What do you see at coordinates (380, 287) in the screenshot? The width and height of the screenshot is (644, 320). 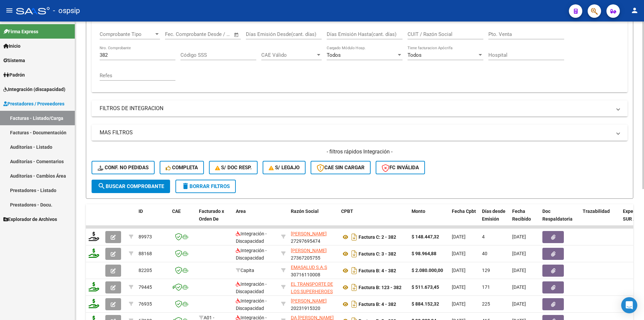 I see `strong: Factura B: 123 - 382` at bounding box center [380, 287].